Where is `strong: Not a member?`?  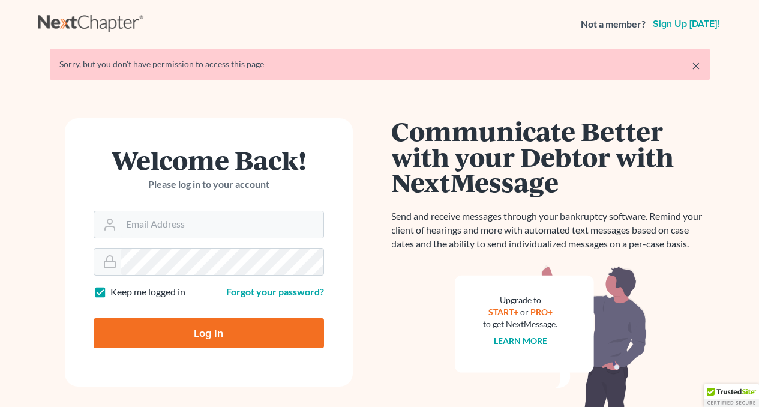
strong: Not a member? is located at coordinates (613, 24).